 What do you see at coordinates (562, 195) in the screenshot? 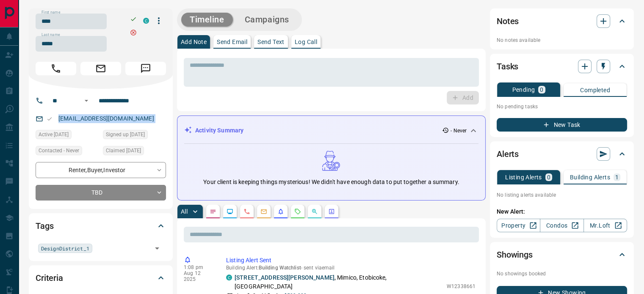
I see `p: No listing alerts available` at bounding box center [562, 195].